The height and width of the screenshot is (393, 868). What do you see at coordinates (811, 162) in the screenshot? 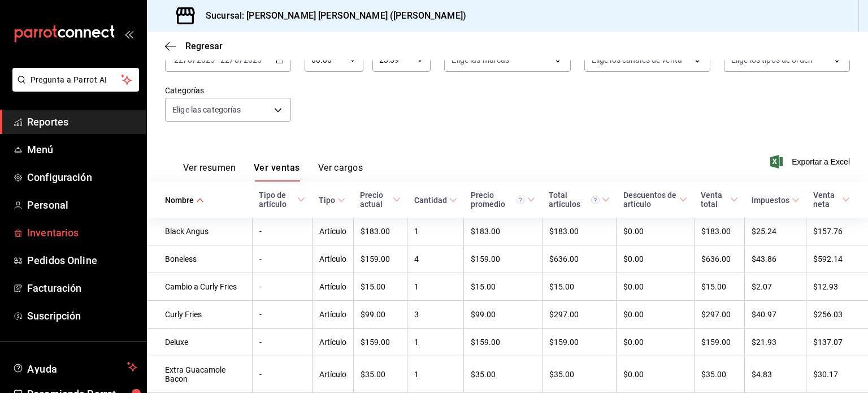
I see `button: Exportar a Excel` at bounding box center [811, 162].